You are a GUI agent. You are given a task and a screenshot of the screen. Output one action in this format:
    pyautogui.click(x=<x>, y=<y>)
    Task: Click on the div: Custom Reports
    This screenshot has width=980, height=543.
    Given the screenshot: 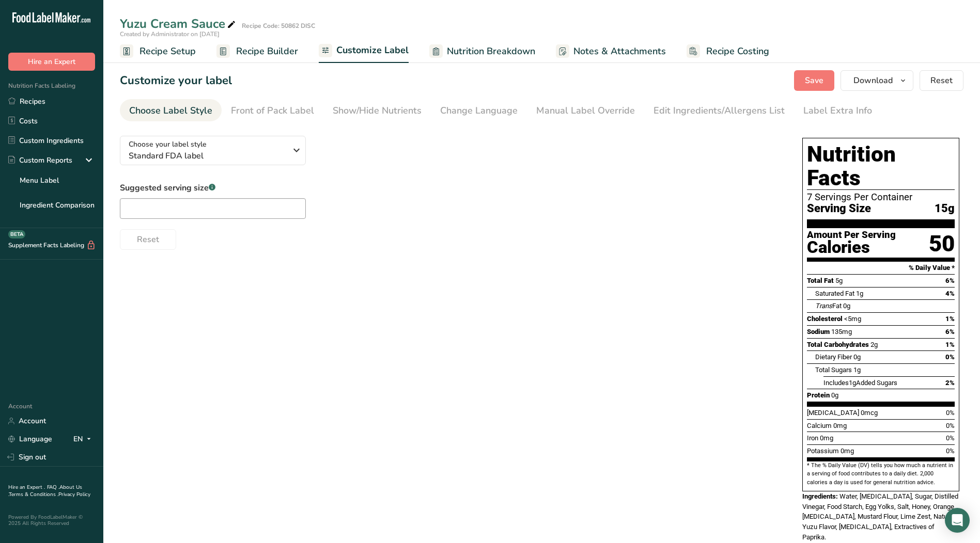 What is the action you would take?
    pyautogui.click(x=41, y=160)
    